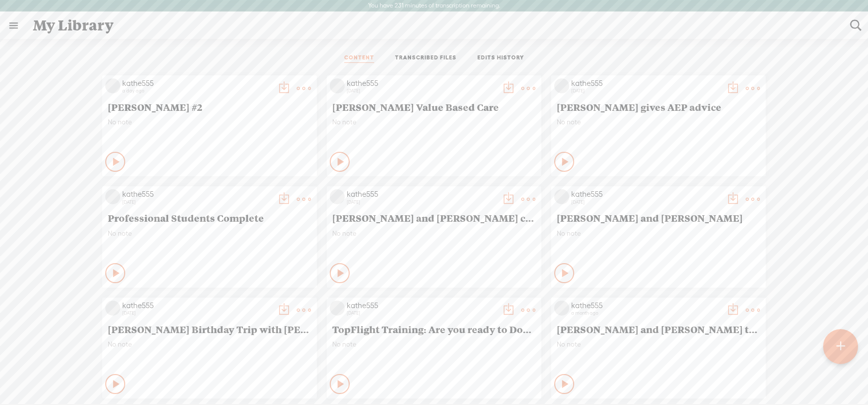  Describe the element at coordinates (434, 6) in the screenshot. I see `label: You have 231 minutes of transcription remaining.` at that location.